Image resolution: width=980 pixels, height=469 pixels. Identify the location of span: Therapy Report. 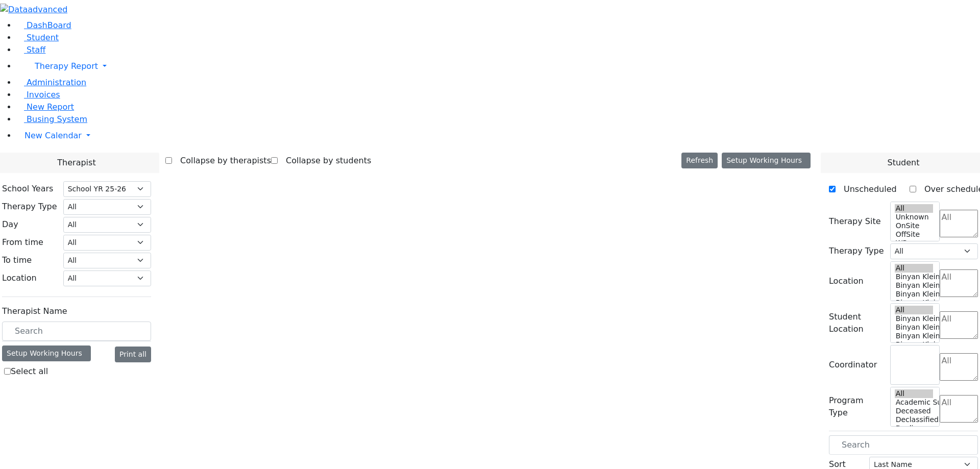
(67, 66).